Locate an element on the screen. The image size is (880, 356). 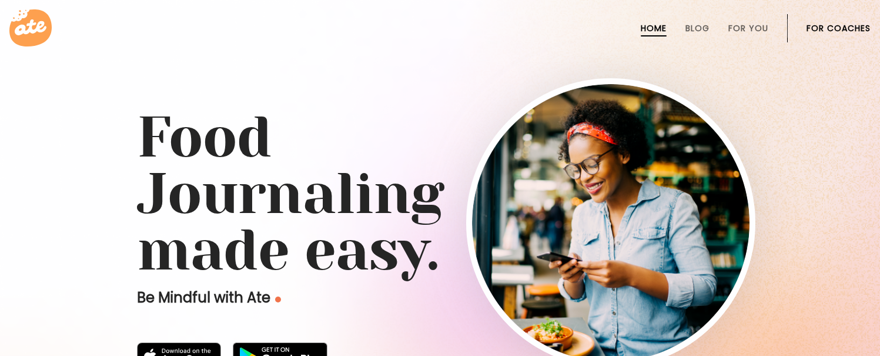
a: For You is located at coordinates (749, 28).